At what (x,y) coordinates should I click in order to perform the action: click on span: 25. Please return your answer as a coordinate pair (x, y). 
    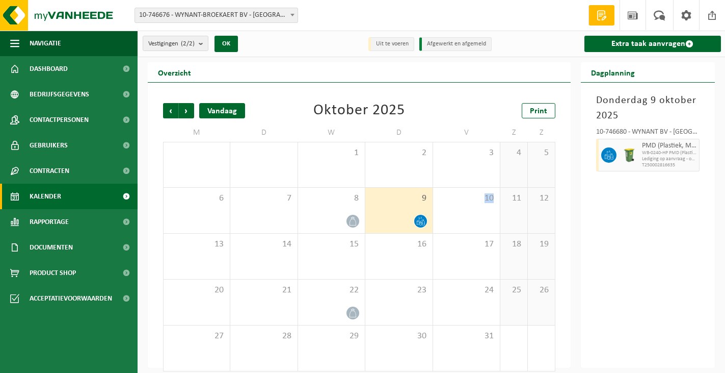
    Looking at the image, I should click on (514, 290).